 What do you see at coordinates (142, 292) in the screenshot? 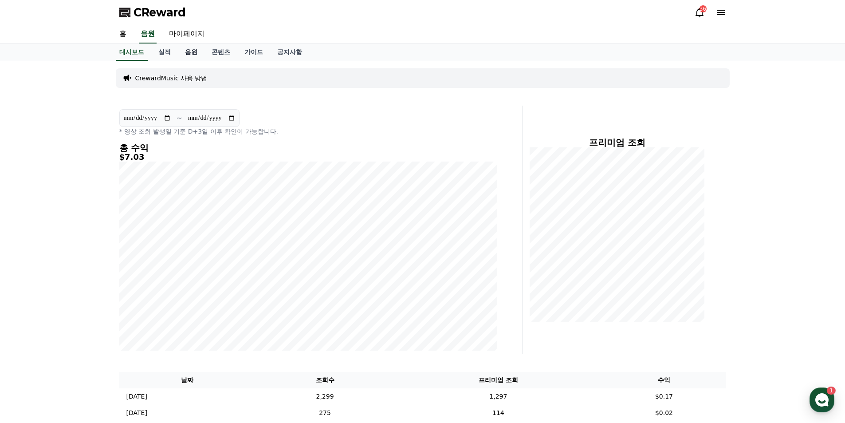
I see `a: 설정` at bounding box center [142, 292].